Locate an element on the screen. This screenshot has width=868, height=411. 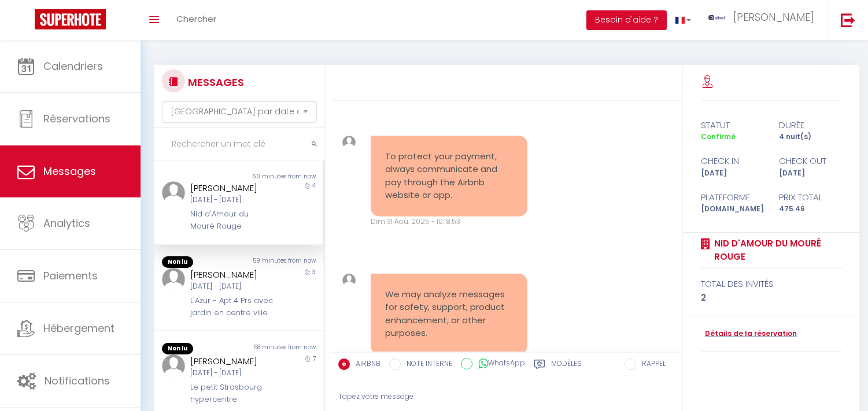
div: Prix total is located at coordinates (810, 198).